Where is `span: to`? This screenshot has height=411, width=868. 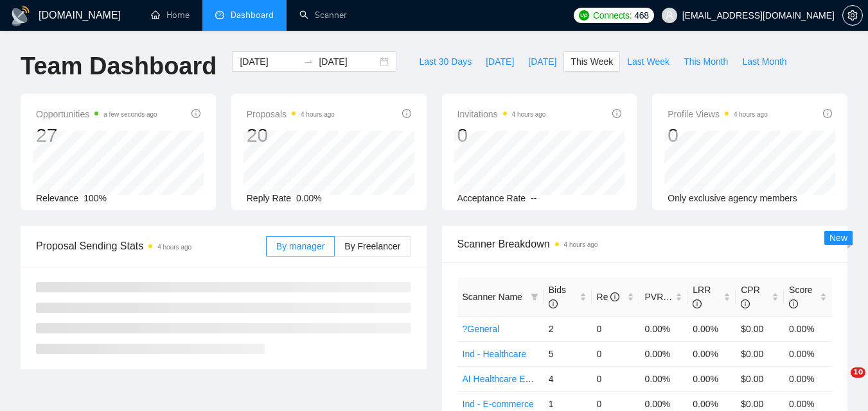 span: to is located at coordinates (309, 61).